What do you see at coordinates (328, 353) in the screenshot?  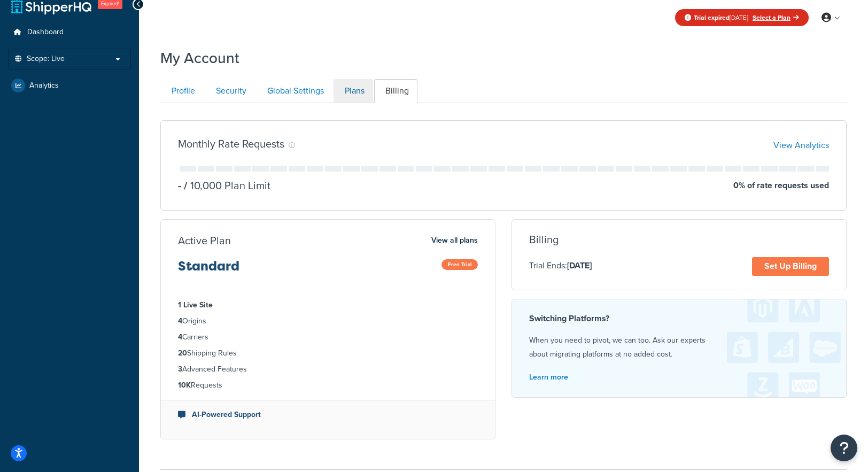 I see `li: Shipping Rules` at bounding box center [328, 353].